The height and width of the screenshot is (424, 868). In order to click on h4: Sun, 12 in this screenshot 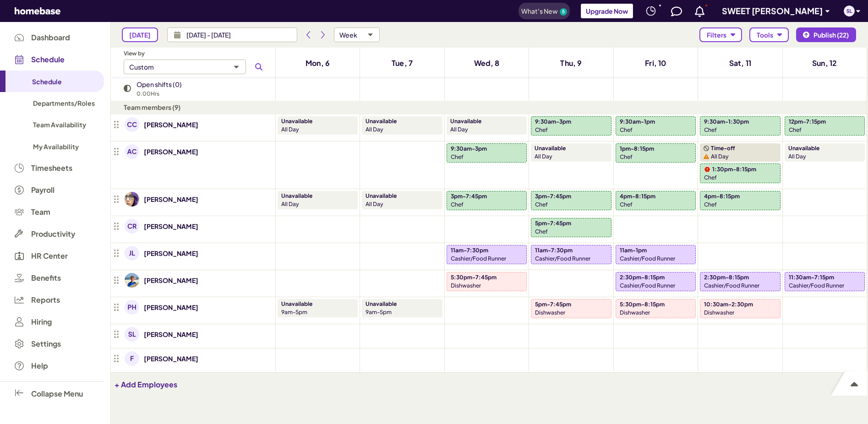, I will do `click(825, 63)`.